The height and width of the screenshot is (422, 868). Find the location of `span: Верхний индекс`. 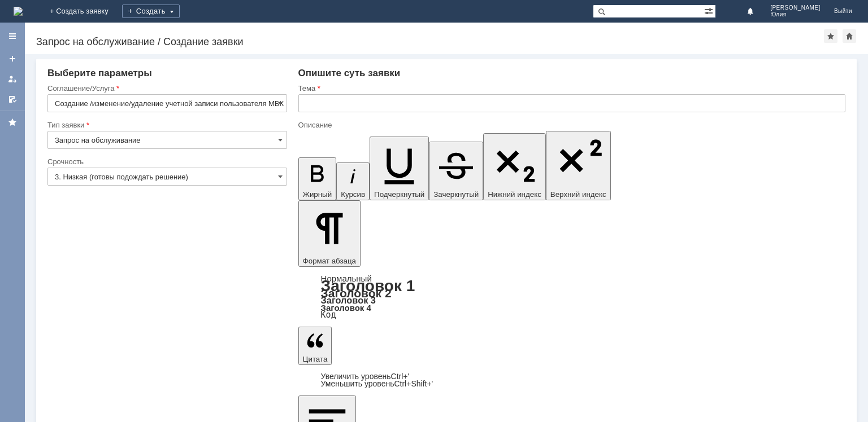

span: Верхний индекс is located at coordinates (578, 194).